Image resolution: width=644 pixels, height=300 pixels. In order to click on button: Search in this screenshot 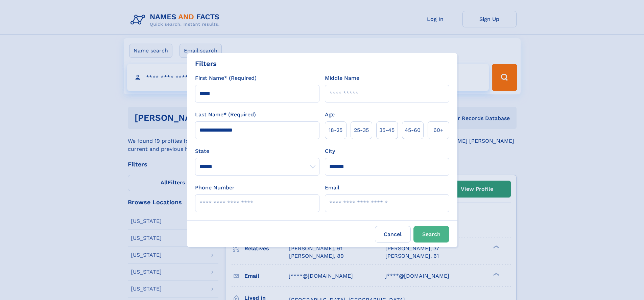, I will do `click(431, 234)`.